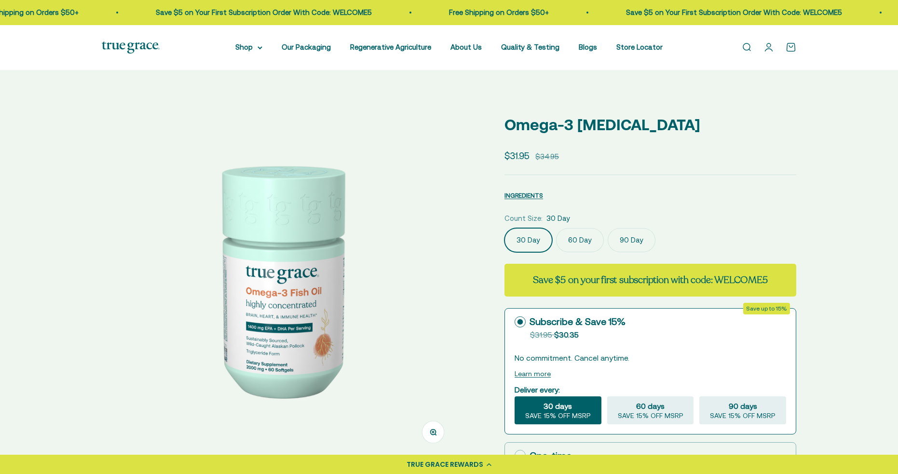  I want to click on img: Omega-3 Fish Oil for Brain, Heart, and Immune Health* Sustainably sourced, wild-caught Alaskan fi..., so click(280, 279).